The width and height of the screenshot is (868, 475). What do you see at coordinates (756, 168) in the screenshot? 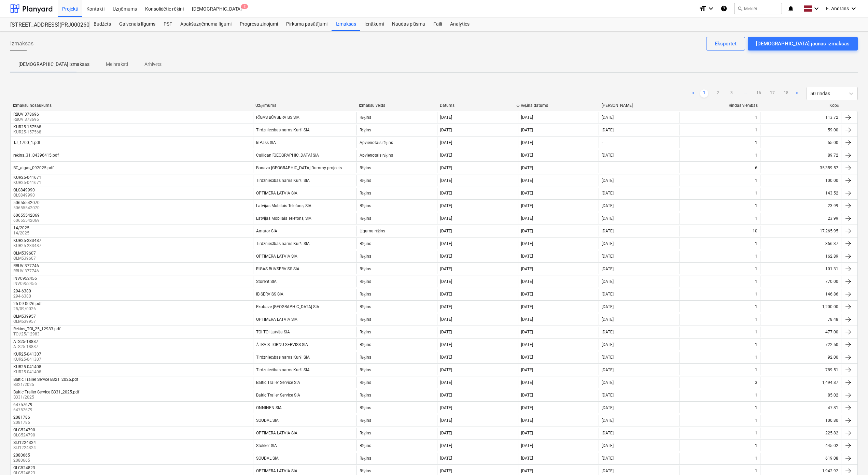
I see `div: 6` at bounding box center [756, 168].